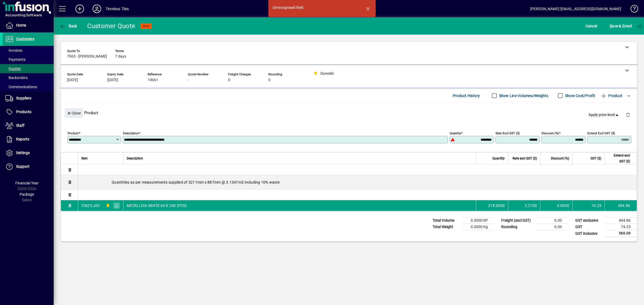 The height and width of the screenshot is (305, 644). I want to click on span: Product, so click(611, 96).